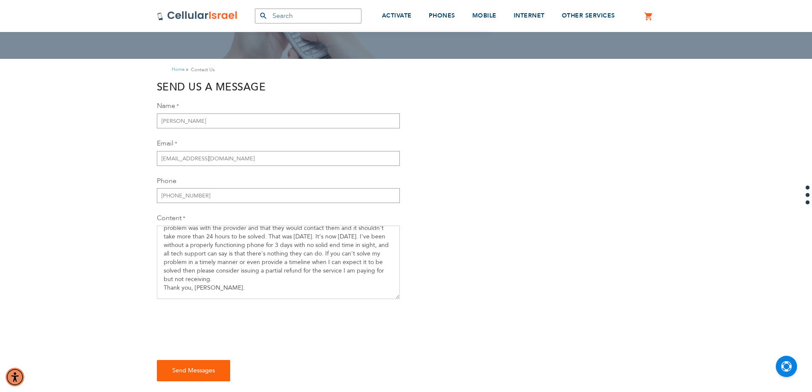  Describe the element at coordinates (278, 195) in the screenshot. I see `input: Phone` at that location.